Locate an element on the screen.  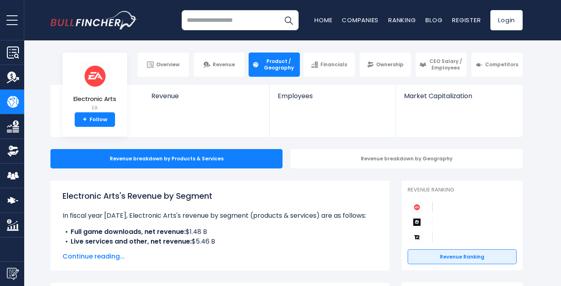
a: Electronic Arts EA is located at coordinates (95, 87).